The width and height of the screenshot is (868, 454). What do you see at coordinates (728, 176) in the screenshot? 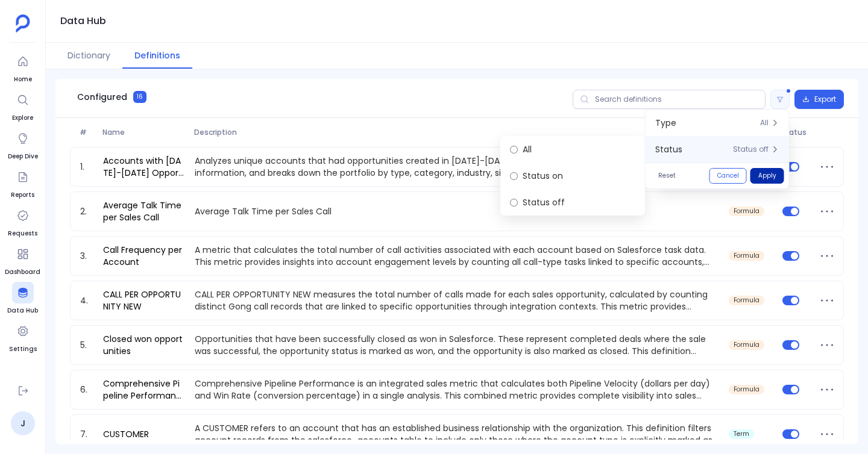
I see `button: Cancel` at bounding box center [728, 176].